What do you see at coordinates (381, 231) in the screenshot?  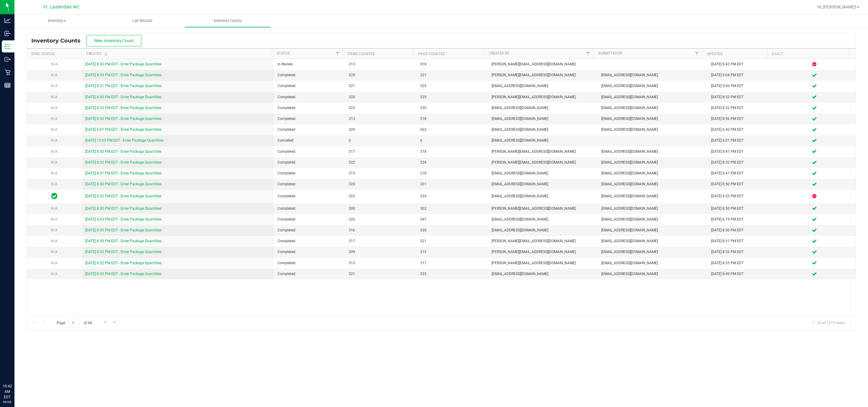 I see `span: 316` at bounding box center [381, 231].